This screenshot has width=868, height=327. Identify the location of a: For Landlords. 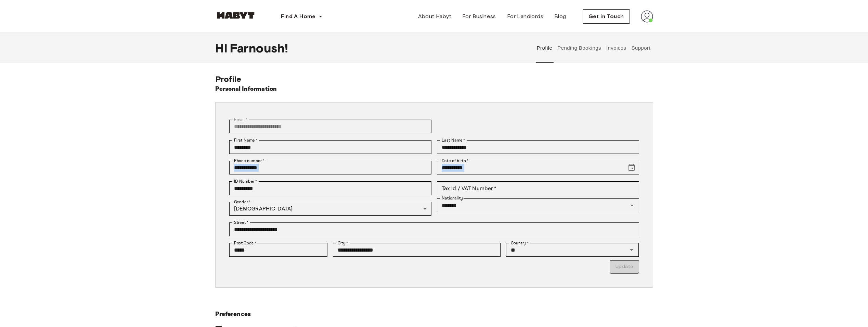
(525, 16).